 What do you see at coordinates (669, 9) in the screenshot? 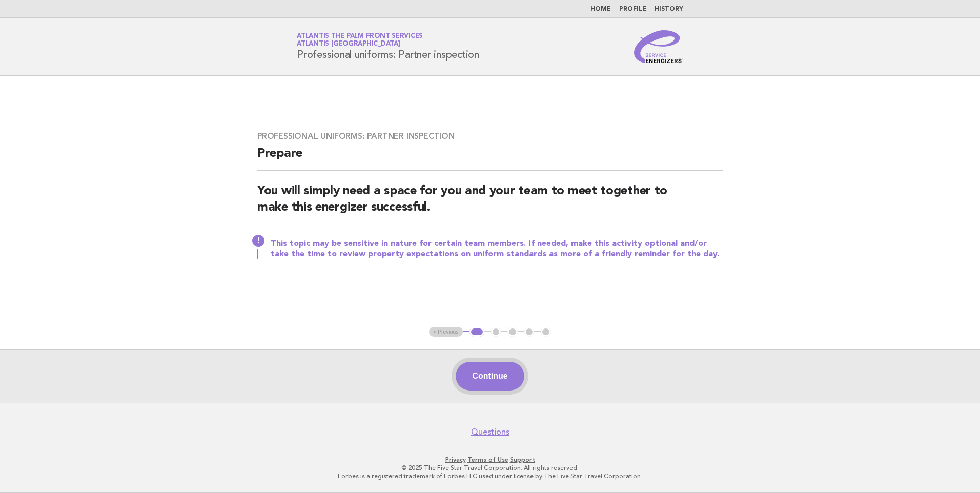
I see `a: History` at bounding box center [669, 9].